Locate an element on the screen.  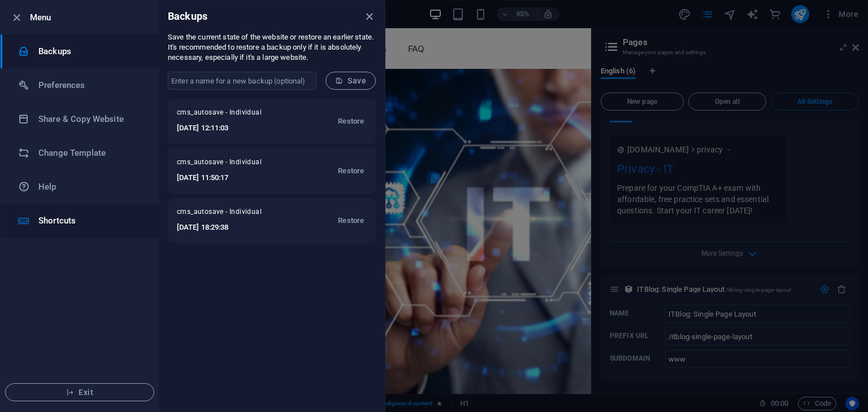
h6: Menu is located at coordinates (90, 18).